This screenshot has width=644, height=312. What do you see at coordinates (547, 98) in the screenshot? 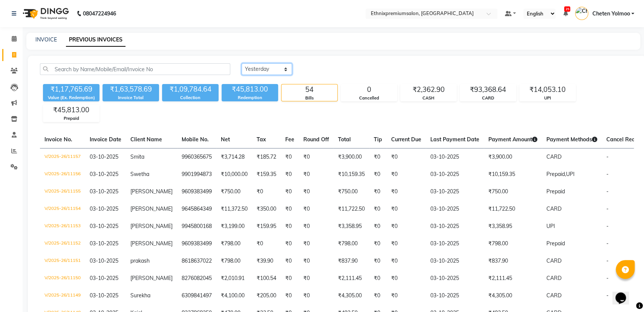
I see `div: UPI` at bounding box center [547, 98].